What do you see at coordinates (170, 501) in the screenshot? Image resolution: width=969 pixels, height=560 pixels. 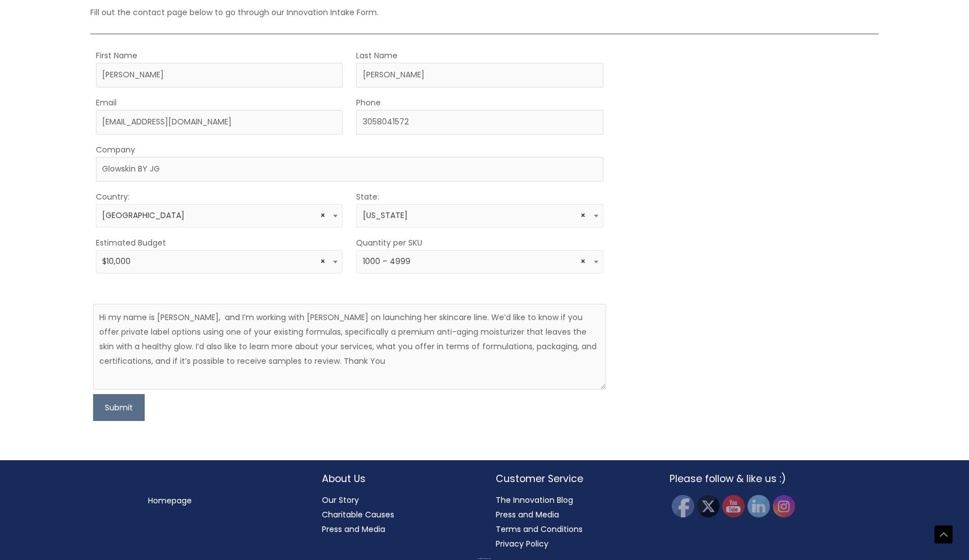 I see `a: Homepage` at bounding box center [170, 501].